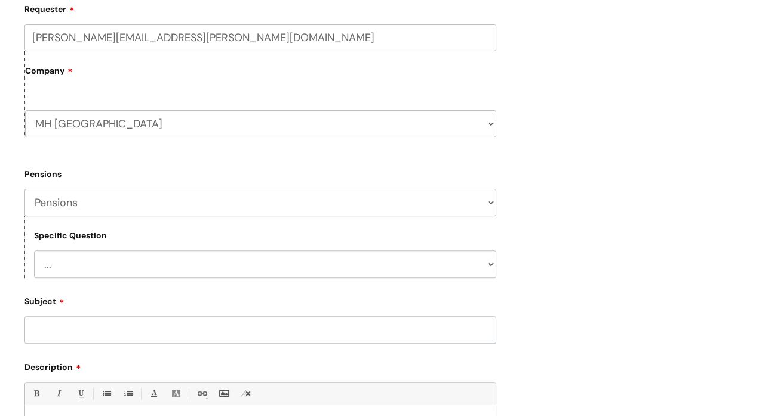  I want to click on a: Bold (Ctrl-B), so click(36, 393).